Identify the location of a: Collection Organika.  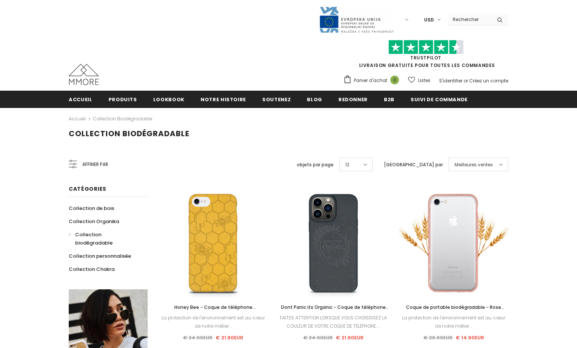
(94, 221).